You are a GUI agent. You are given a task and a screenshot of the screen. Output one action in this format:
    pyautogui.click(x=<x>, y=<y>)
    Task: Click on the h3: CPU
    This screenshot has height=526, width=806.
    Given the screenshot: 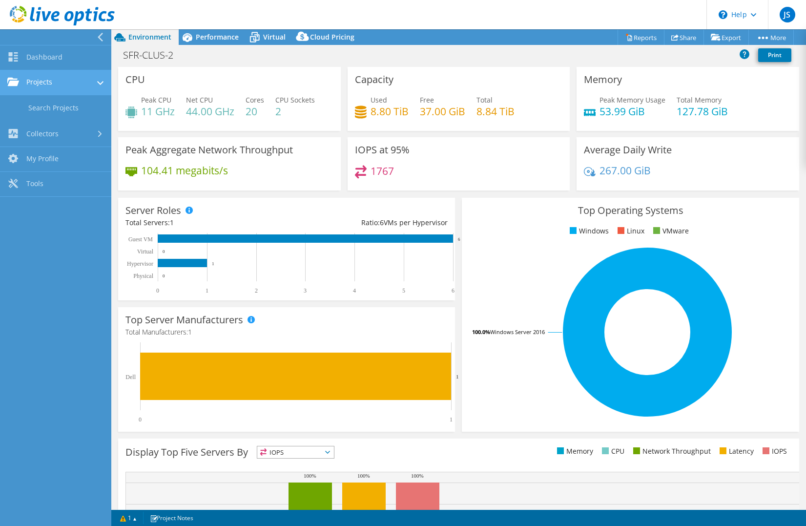 What is the action you would take?
    pyautogui.click(x=135, y=80)
    